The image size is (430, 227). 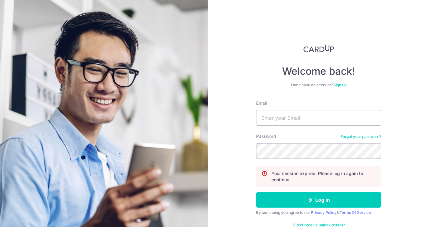 I want to click on h4: Welcome back!, so click(x=319, y=71).